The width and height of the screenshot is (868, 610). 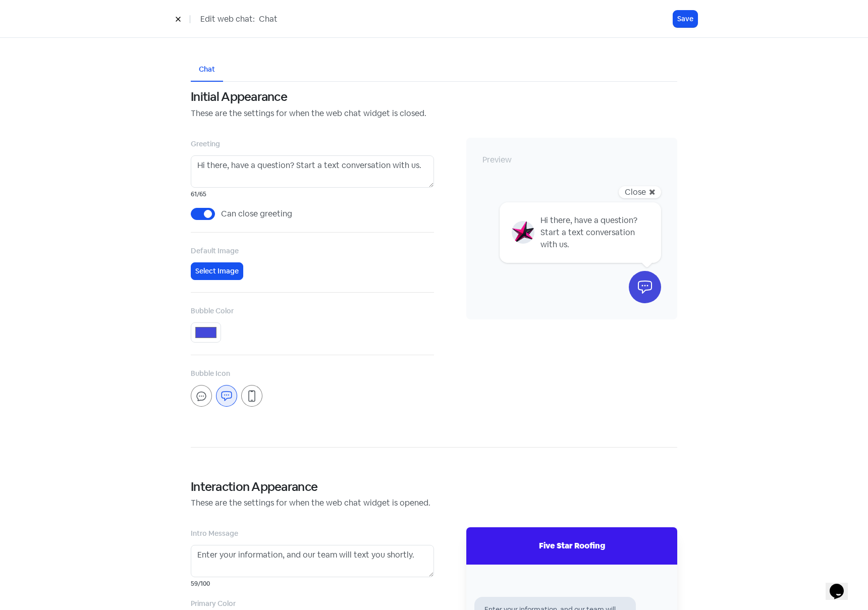 What do you see at coordinates (215, 534) in the screenshot?
I see `label: Intro Message` at bounding box center [215, 534].